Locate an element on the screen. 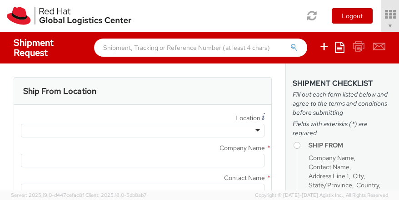 The width and height of the screenshot is (399, 200). span: Country is located at coordinates (367, 185).